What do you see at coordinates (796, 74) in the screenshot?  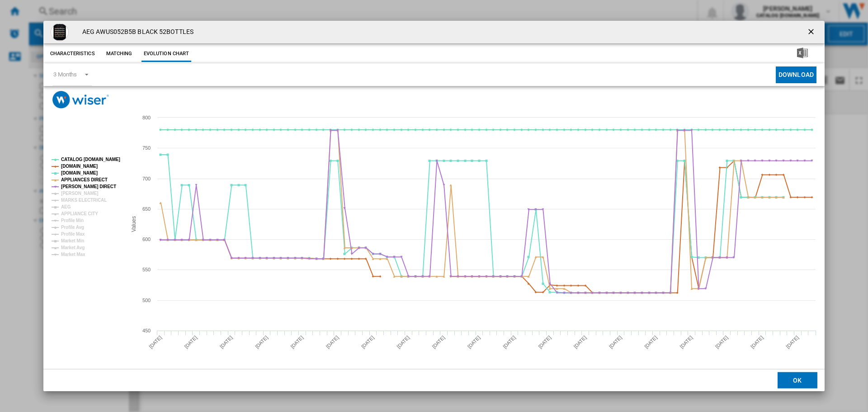 I see `button: Download` at bounding box center [796, 74].